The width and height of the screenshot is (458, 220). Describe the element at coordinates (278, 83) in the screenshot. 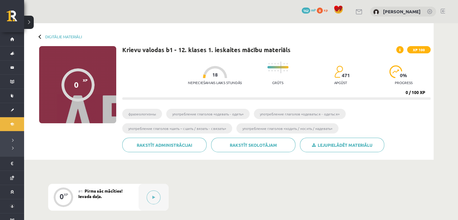

I see `p: Grūts` at that location.